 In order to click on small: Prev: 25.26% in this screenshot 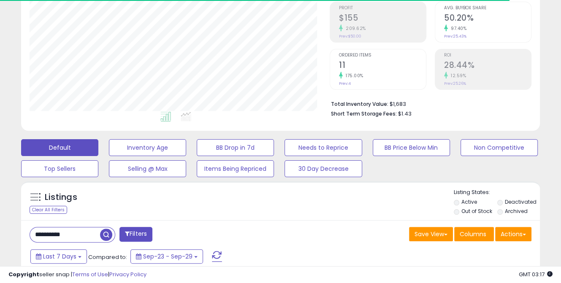, I will do `click(455, 84)`.